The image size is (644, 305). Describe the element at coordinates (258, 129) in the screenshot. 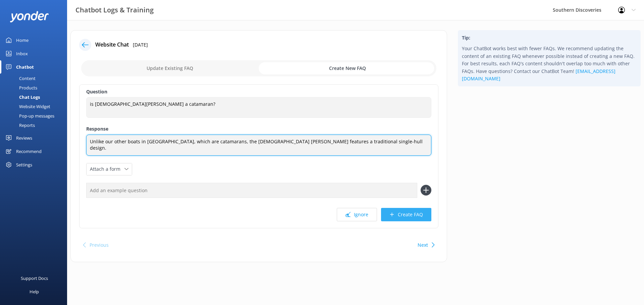

I see `label: Response` at that location.